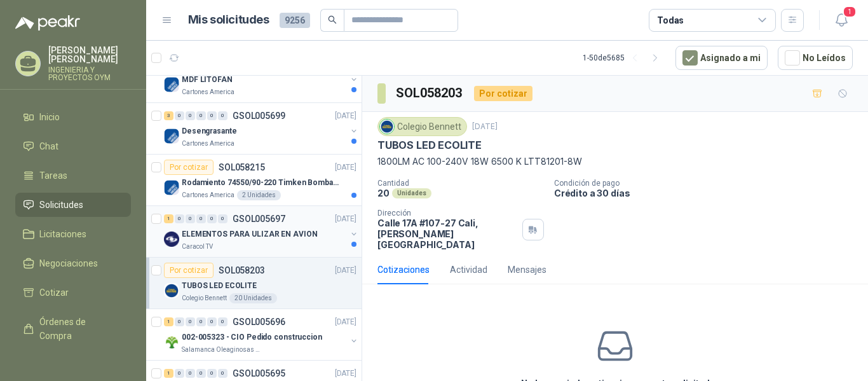 The image size is (868, 381). I want to click on a: Solicitudes, so click(73, 205).